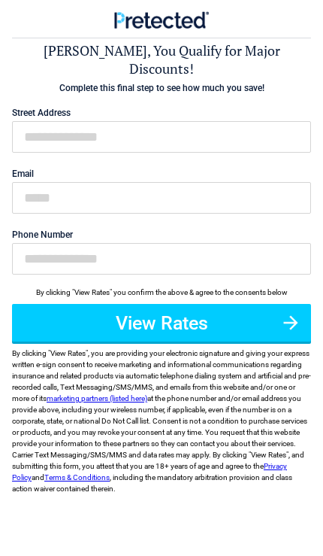 Image resolution: width=323 pixels, height=556 pixels. Describe the element at coordinates (162, 323) in the screenshot. I see `button: View Rates` at that location.